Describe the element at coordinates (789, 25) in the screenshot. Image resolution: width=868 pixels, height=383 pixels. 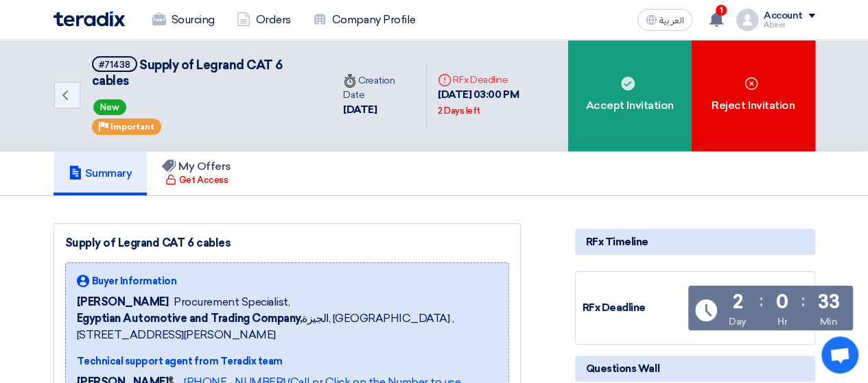
I see `div: Abeer` at that location.